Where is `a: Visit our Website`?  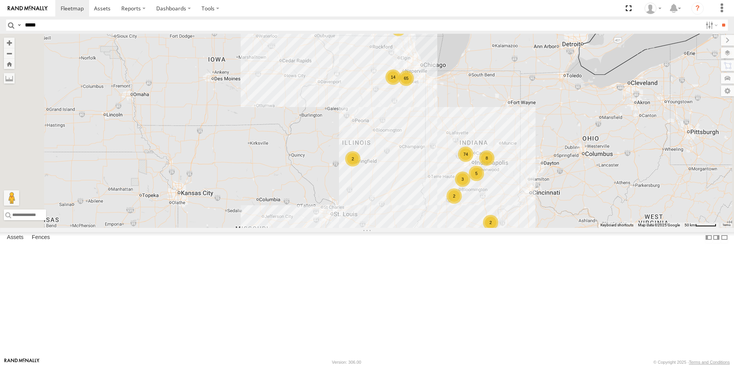
a: Visit our Website is located at coordinates (22, 362).